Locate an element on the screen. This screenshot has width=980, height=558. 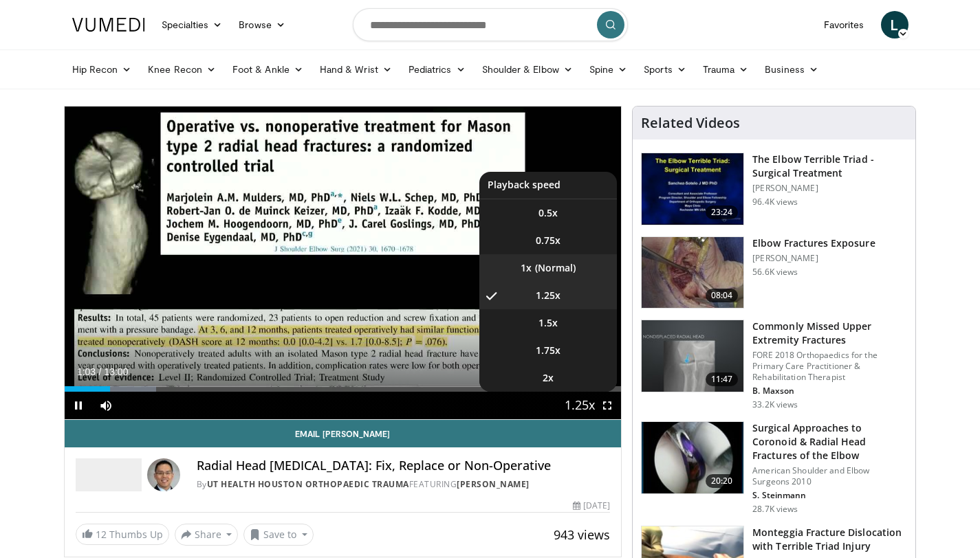
p: FORE 2018 Orthopaedics for the Primary Care Practitioner & Rehabilitation Therapist is located at coordinates (829, 366).